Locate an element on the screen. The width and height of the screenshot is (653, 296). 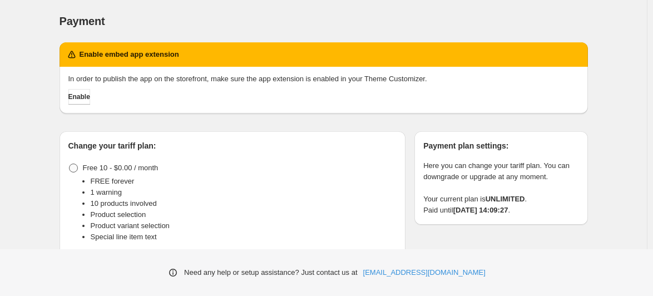
span: Enable is located at coordinates (79, 97).